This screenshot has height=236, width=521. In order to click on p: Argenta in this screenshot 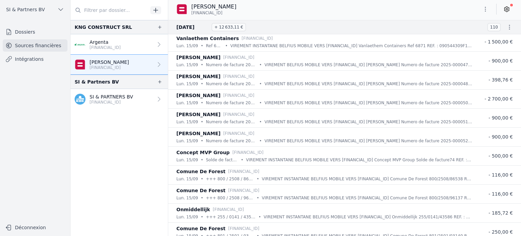, I will do `click(105, 42)`.